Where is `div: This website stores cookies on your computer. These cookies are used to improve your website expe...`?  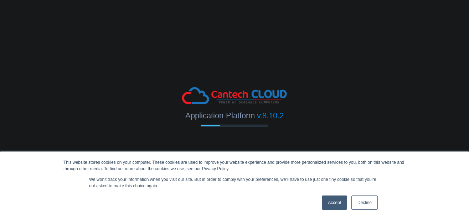 div: This website stores cookies on your computer. These cookies are used to improve your website expe... is located at coordinates (235, 166).